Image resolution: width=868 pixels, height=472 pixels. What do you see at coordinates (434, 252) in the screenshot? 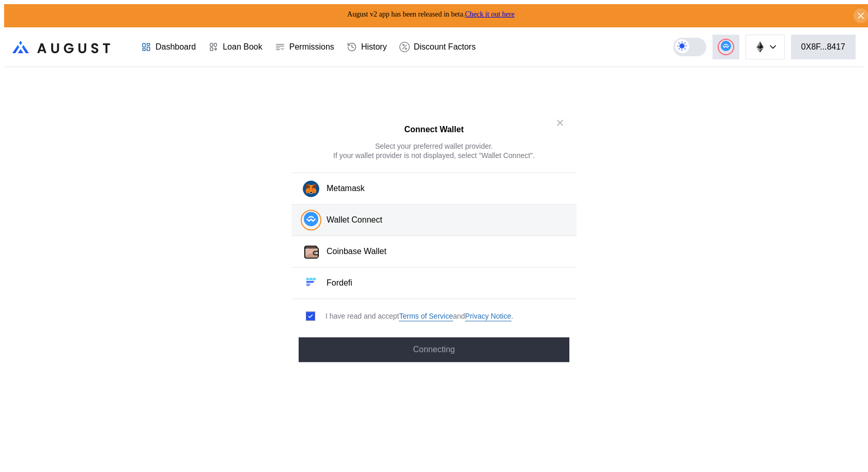
I see `button: Coinbase WalletCoinbase Wallet` at bounding box center [434, 252].